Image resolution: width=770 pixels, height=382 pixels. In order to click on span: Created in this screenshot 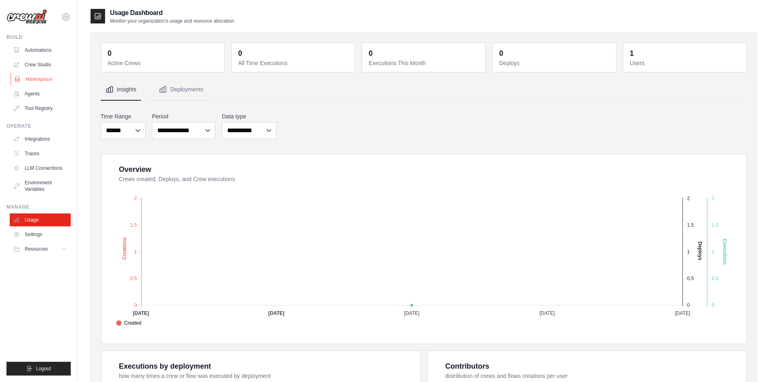, I will do `click(129, 323)`.